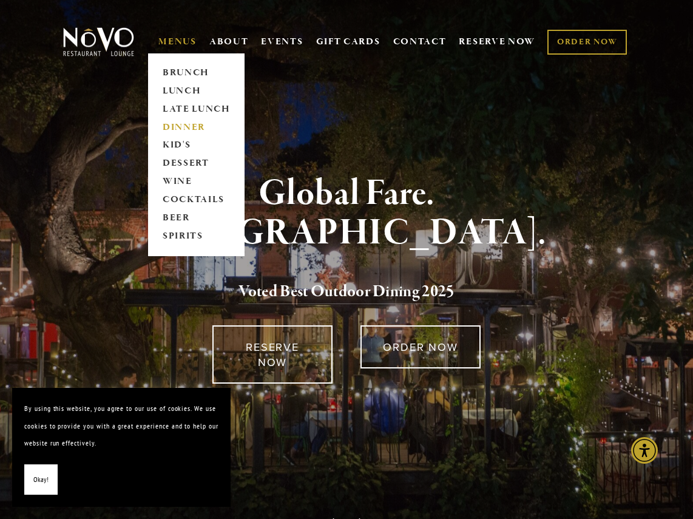  I want to click on section: Cookie banner, so click(121, 447).